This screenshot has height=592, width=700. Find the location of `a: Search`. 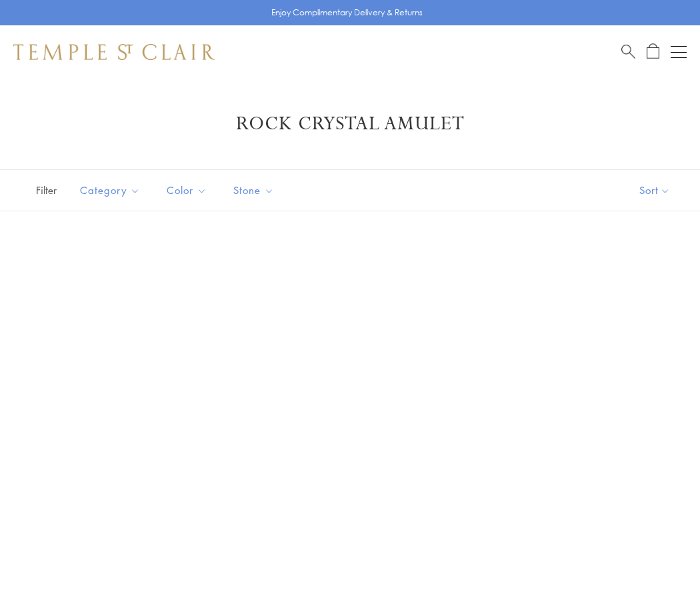

a: Search is located at coordinates (628, 51).